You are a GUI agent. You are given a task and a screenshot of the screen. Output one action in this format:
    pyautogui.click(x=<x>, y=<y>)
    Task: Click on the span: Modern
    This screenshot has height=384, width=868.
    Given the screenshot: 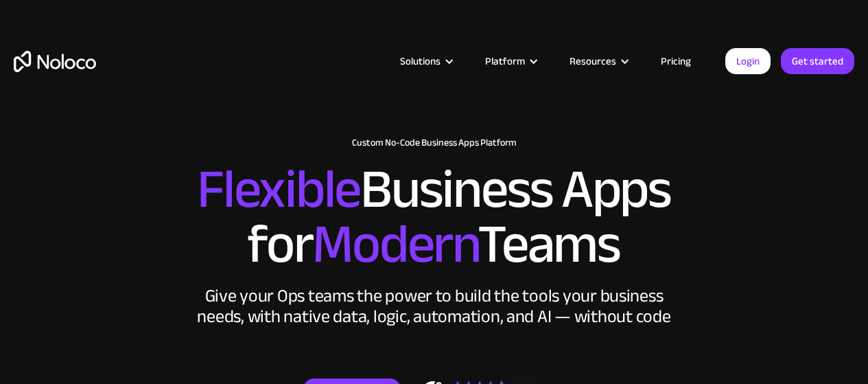 What is the action you would take?
    pyautogui.click(x=395, y=244)
    